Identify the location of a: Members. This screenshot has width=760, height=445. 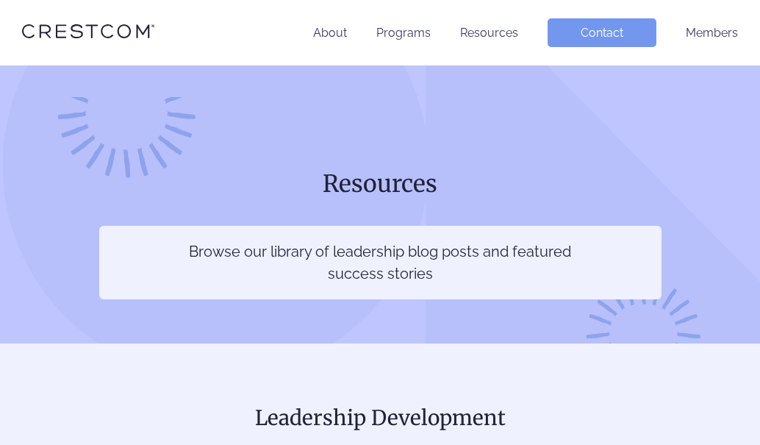
(711, 32).